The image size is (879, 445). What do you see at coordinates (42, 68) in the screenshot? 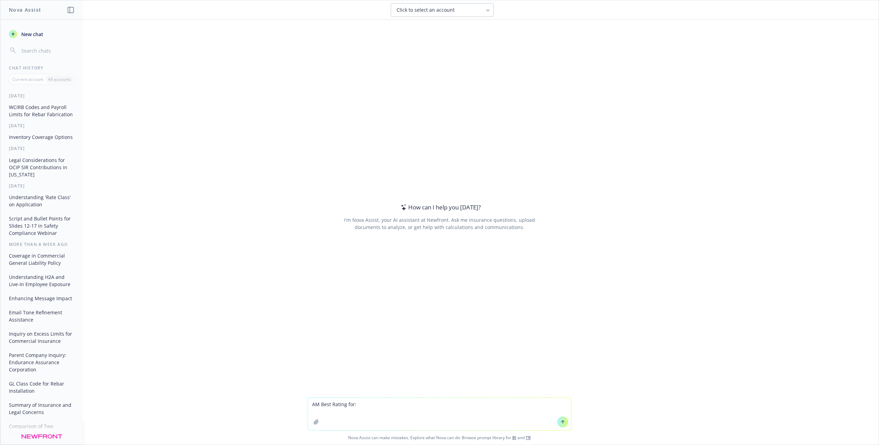
I see `div: Chat History` at bounding box center [42, 68].